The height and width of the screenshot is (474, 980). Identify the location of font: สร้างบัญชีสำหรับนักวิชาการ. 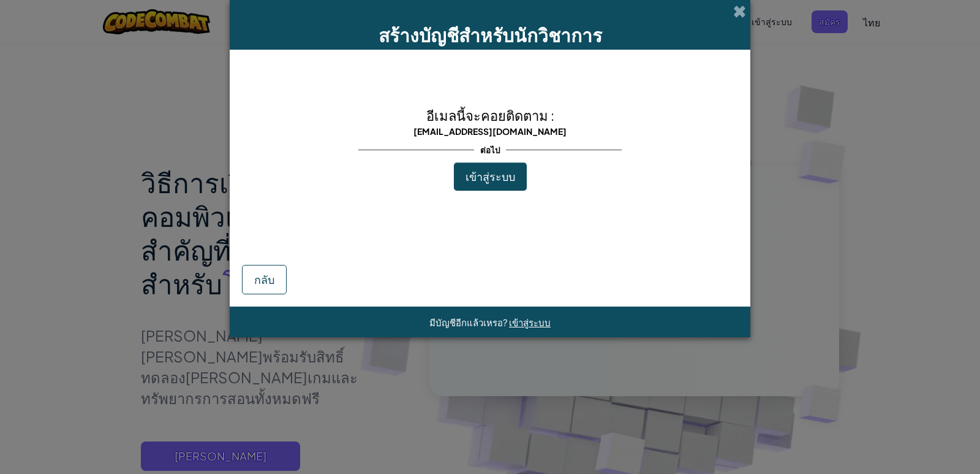
(490, 35).